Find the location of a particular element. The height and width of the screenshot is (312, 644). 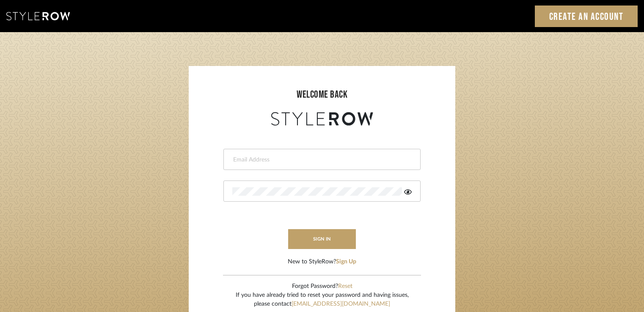

button: Sign Up is located at coordinates (346, 262).